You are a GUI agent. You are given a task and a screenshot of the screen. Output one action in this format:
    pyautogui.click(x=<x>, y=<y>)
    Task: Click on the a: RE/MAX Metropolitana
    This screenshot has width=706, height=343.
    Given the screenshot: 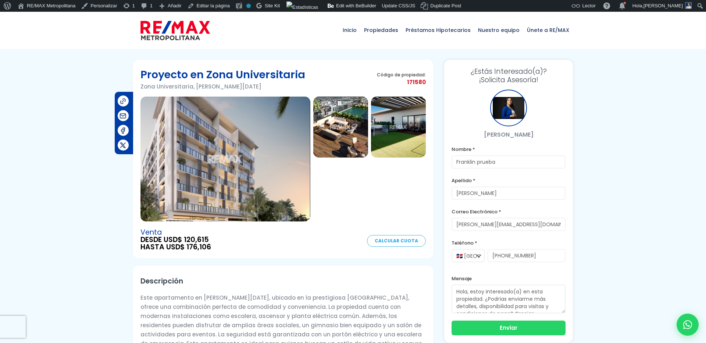 What is the action you would take?
    pyautogui.click(x=175, y=30)
    